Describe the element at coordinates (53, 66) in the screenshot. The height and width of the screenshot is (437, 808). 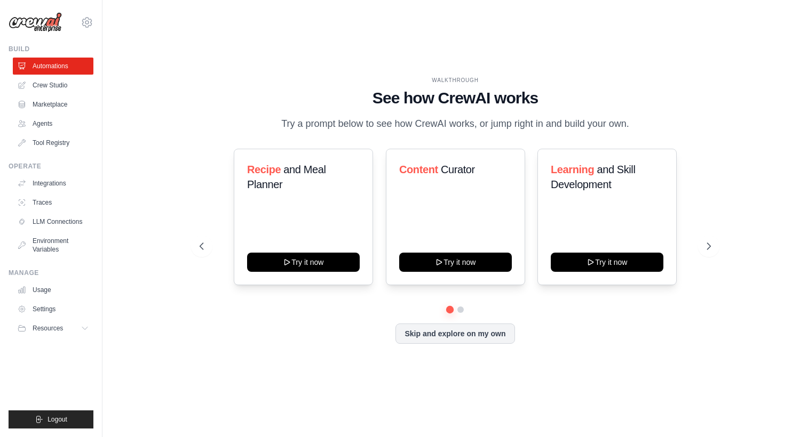
I see `a: Automations` at that location.